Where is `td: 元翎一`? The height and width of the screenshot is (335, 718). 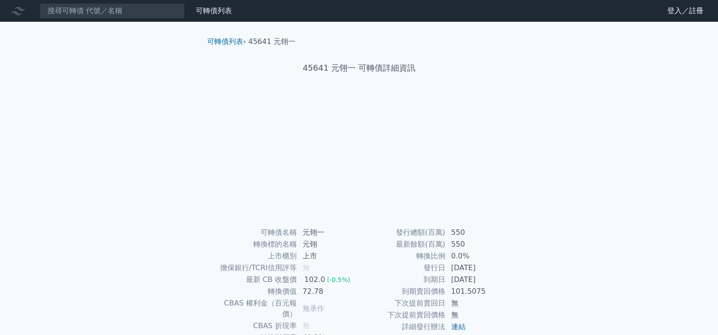
td: 元翎一 is located at coordinates (328, 233).